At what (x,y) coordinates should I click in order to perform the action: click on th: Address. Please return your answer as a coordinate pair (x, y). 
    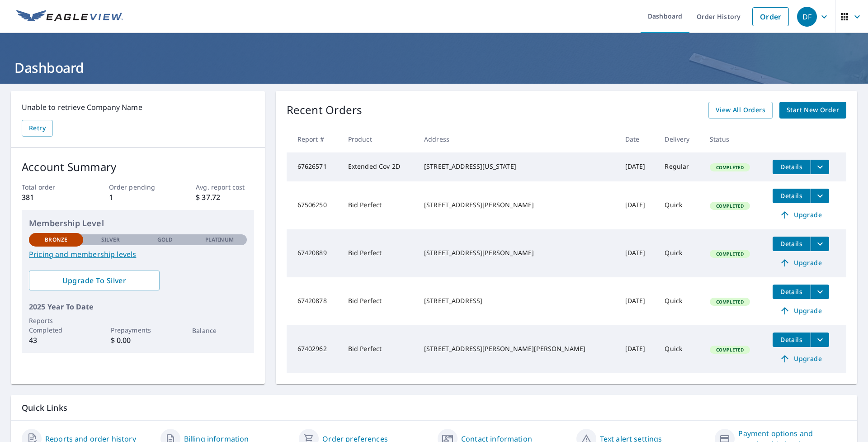
    Looking at the image, I should click on (517, 139).